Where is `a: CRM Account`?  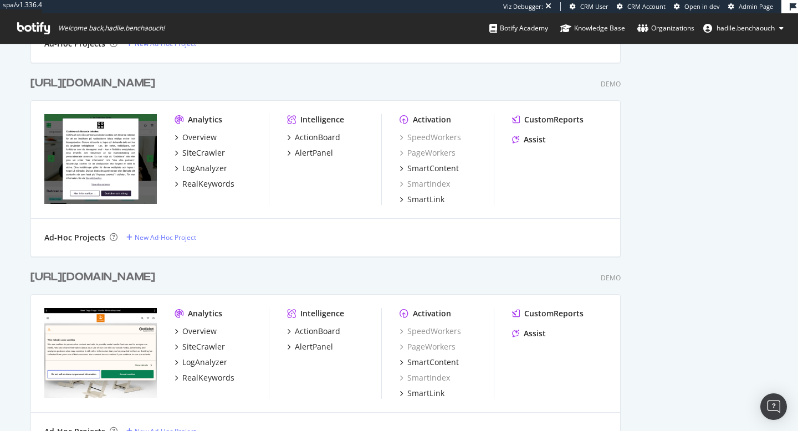 a: CRM Account is located at coordinates (641, 7).